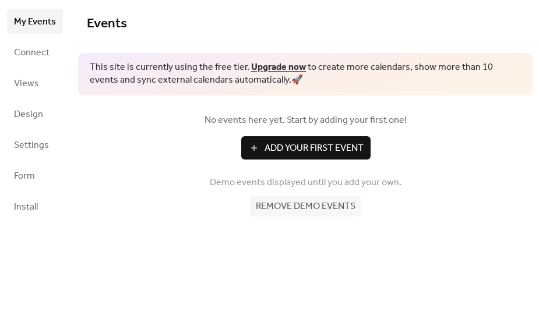  What do you see at coordinates (29, 114) in the screenshot?
I see `span: Design` at bounding box center [29, 114].